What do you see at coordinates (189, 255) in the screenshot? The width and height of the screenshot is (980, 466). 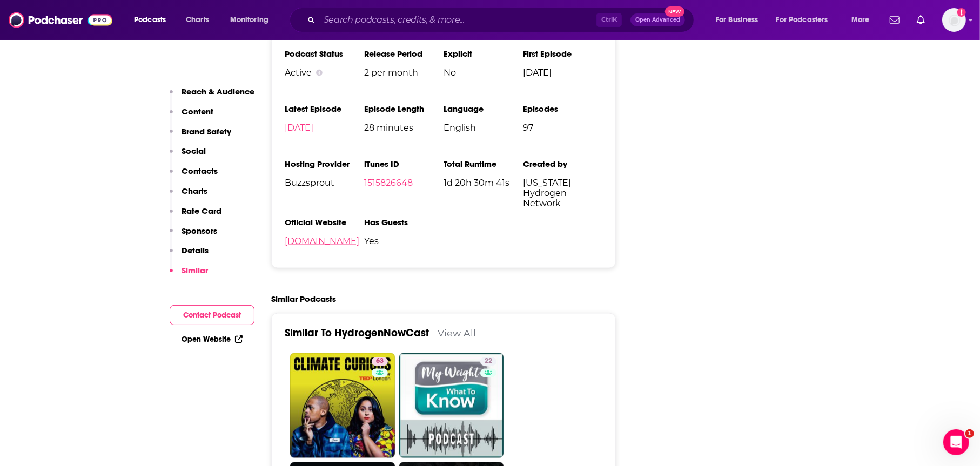 I see `button: Details` at bounding box center [189, 255].